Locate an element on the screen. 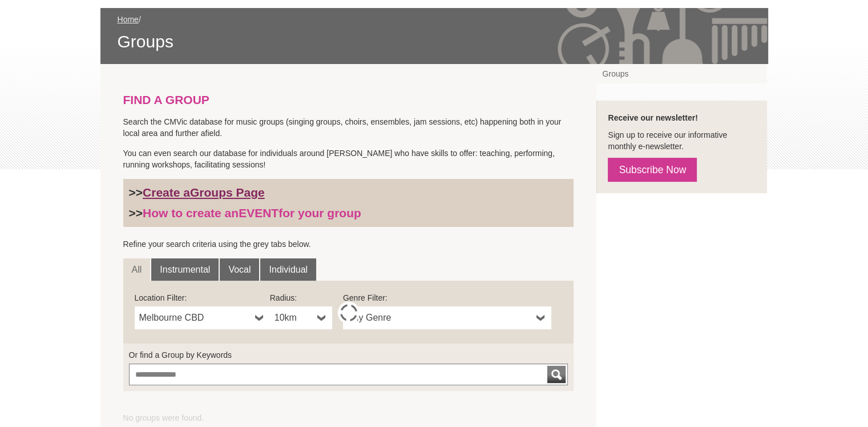 This screenshot has width=868, height=427. a: Melbourne CBD is located at coordinates (202, 317).